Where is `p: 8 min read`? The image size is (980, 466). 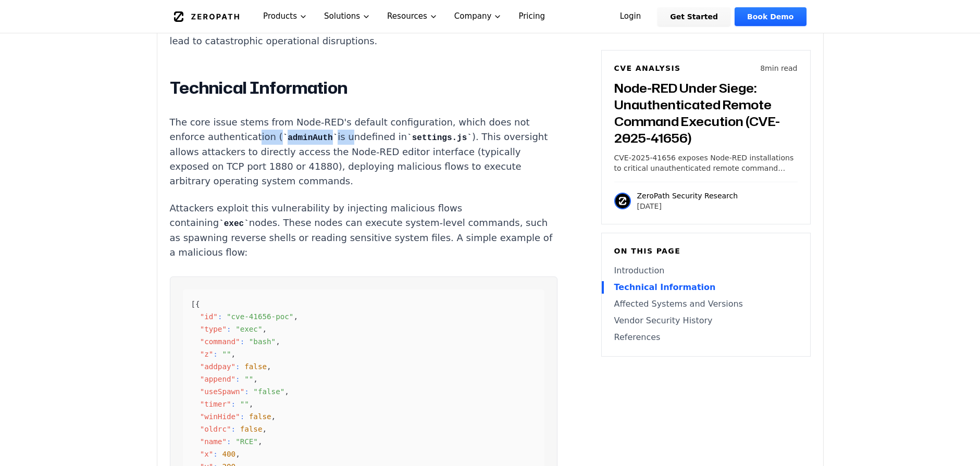 p: 8 min read is located at coordinates (778, 68).